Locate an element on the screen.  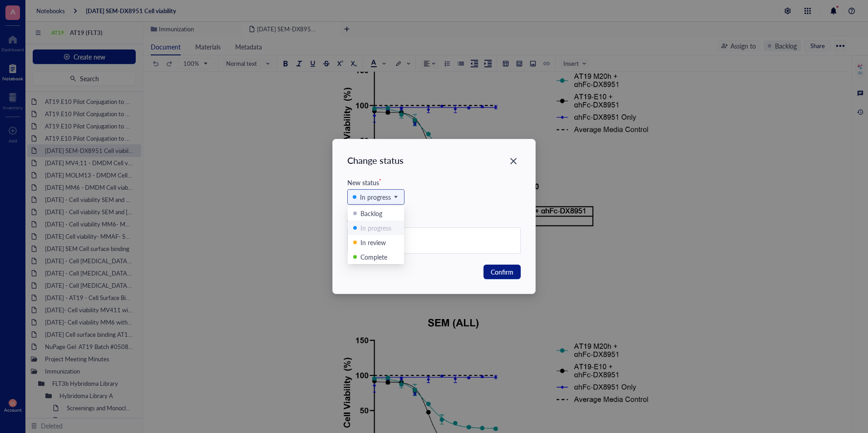
div: Comment is located at coordinates (434, 221).